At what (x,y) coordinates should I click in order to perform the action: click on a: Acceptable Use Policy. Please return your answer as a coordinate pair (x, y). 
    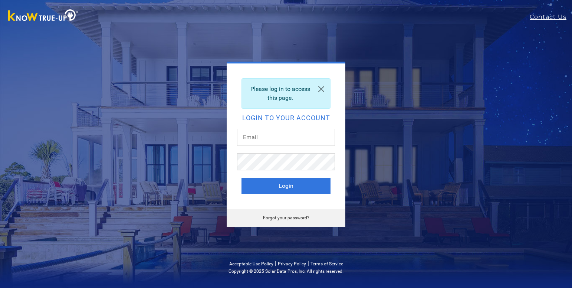
    Looking at the image, I should click on (251, 264).